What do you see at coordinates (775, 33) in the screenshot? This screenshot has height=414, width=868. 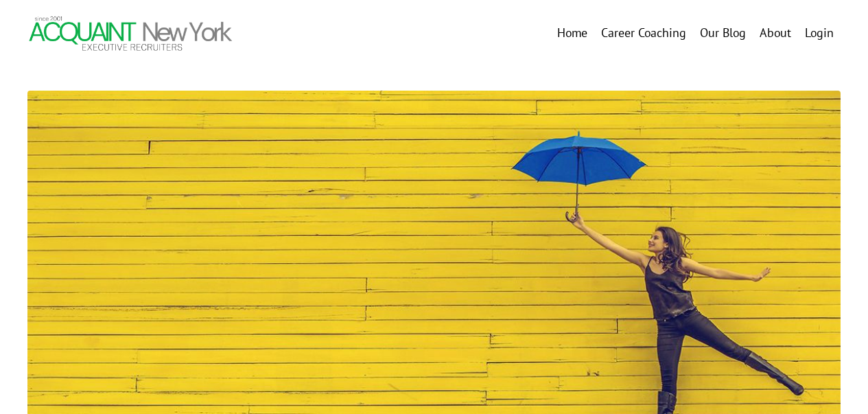 I see `a: About` at bounding box center [775, 33].